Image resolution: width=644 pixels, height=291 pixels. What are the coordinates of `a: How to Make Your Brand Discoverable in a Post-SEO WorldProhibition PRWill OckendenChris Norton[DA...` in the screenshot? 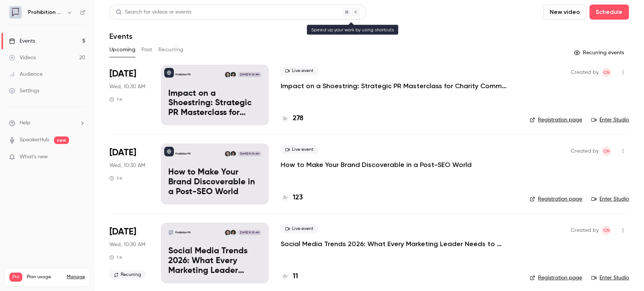 It's located at (215, 174).